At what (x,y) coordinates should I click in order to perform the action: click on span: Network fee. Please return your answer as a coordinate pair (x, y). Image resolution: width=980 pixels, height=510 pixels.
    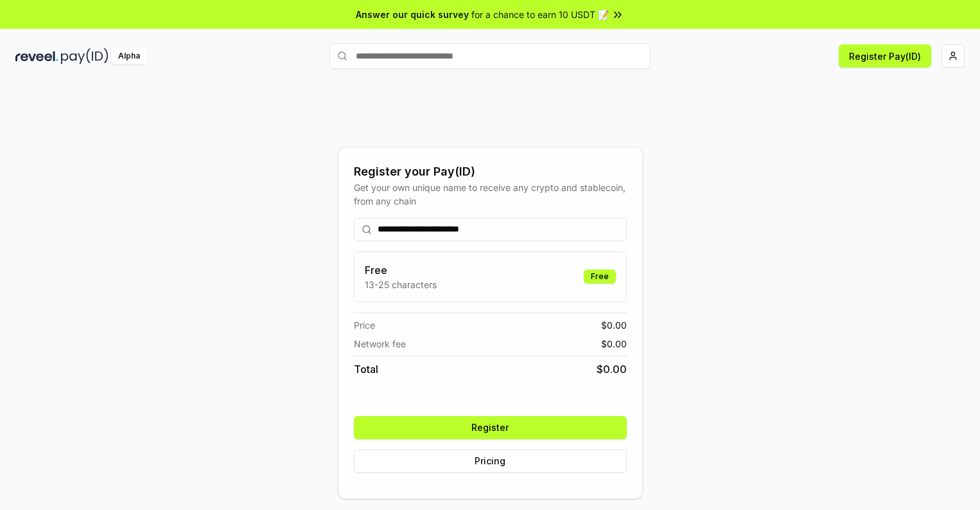
    Looking at the image, I should click on (380, 343).